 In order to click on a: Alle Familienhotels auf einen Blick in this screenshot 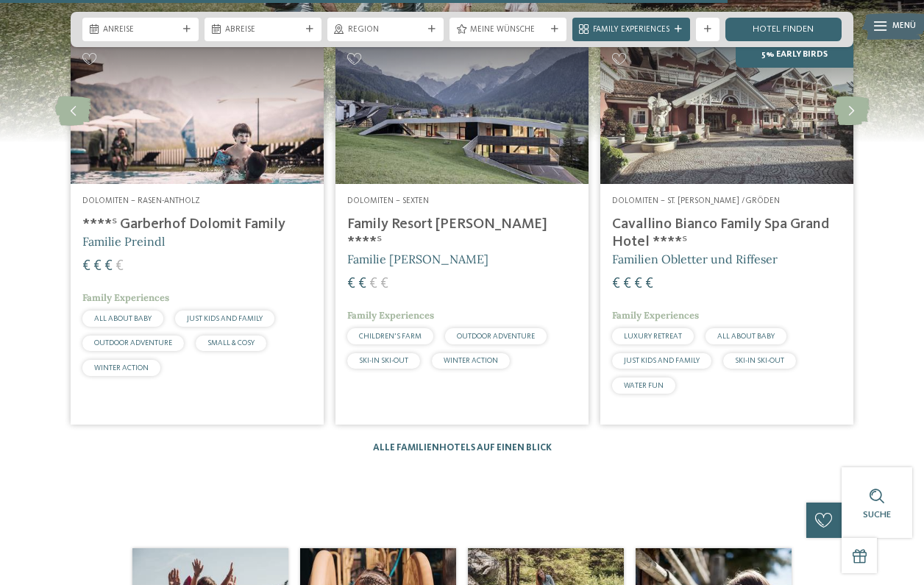, I will do `click(462, 447)`.